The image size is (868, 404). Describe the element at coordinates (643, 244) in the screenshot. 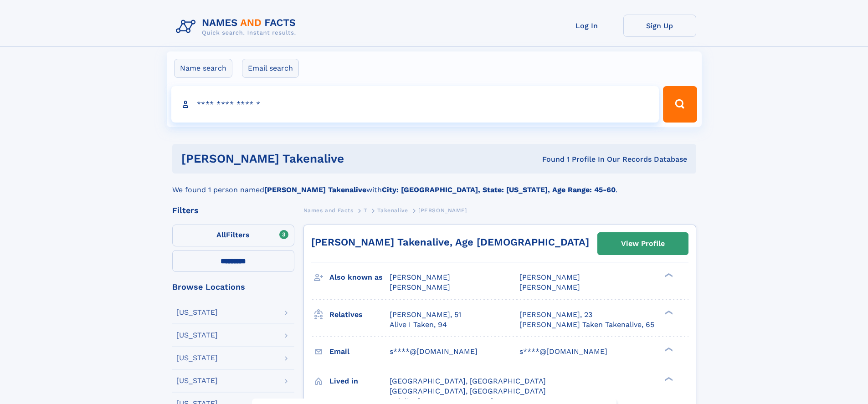

I see `div: View Profile` at that location.